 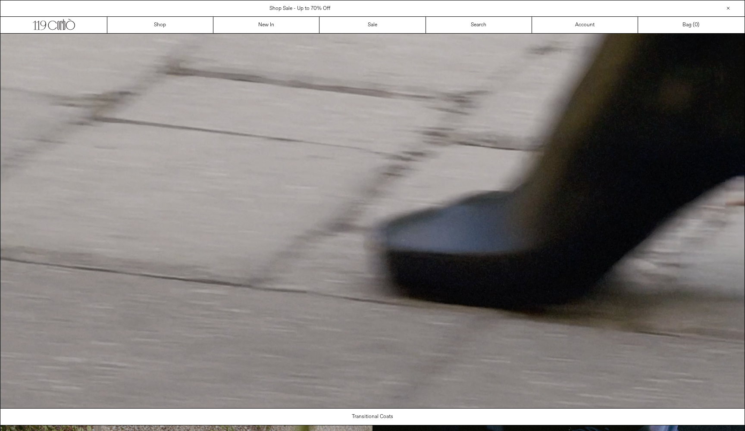 What do you see at coordinates (691, 25) in the screenshot?
I see `a: Bag ()` at bounding box center [691, 25].